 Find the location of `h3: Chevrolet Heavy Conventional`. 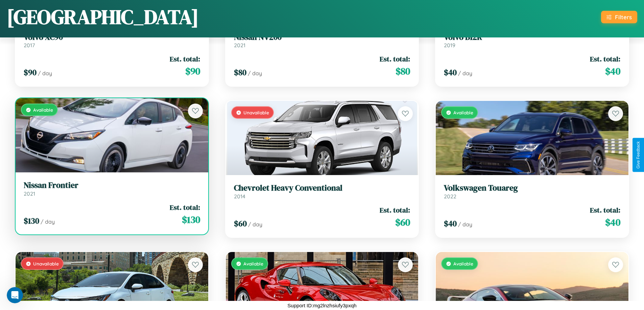

h3: Chevrolet Heavy Conventional is located at coordinates (322, 188).